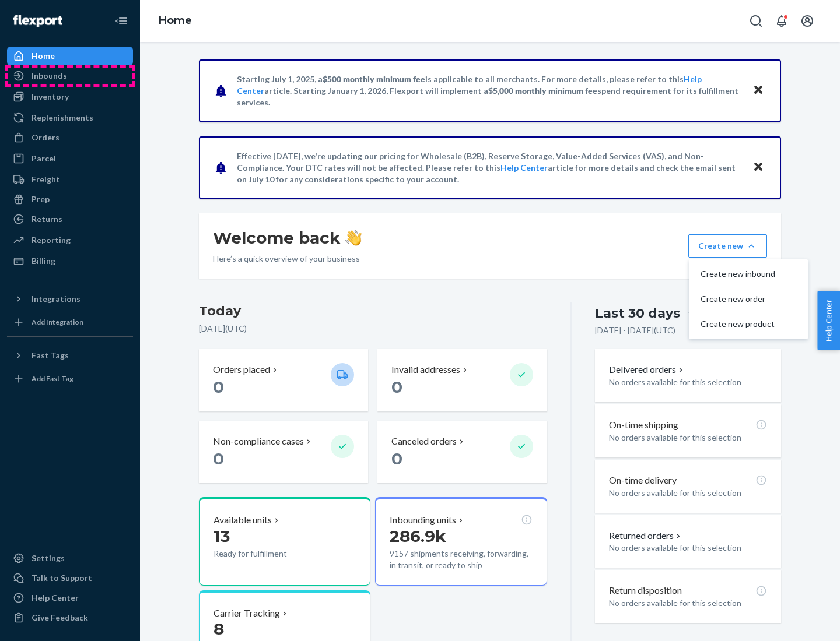  What do you see at coordinates (647, 370) in the screenshot?
I see `p: Delivered orders` at bounding box center [647, 370].